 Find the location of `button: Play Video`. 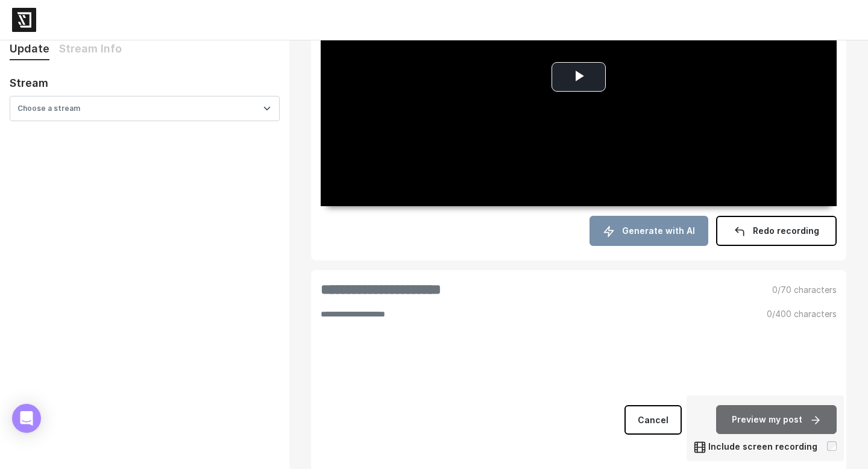

button: Play Video is located at coordinates (579, 76).